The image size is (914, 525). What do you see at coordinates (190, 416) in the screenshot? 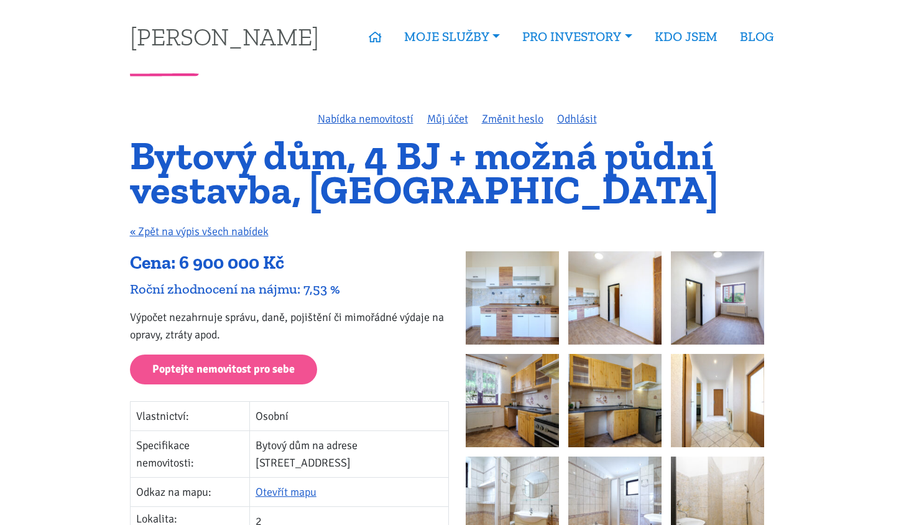
I see `td: Vlastnictví:` at bounding box center [190, 416].